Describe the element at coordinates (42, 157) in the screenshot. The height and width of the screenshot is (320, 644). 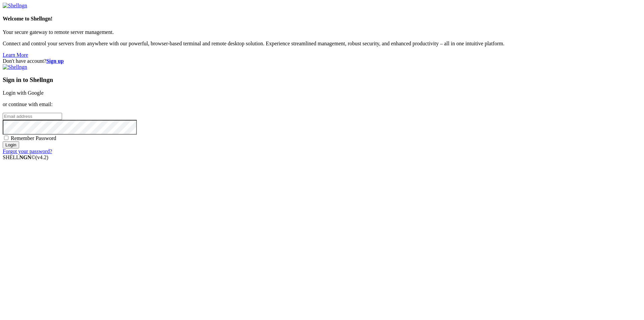
I see `span: 4.2.0` at that location.